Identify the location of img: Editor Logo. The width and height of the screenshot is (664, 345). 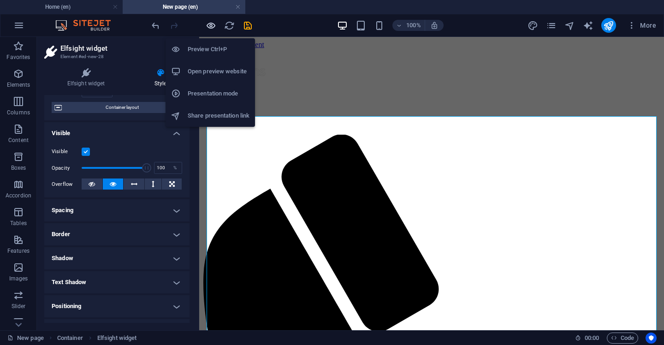
(88, 25).